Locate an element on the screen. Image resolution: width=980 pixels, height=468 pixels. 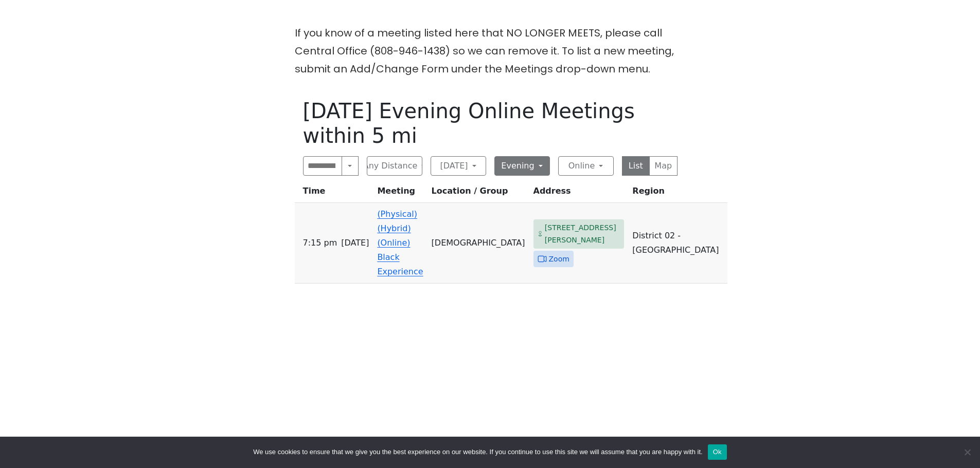
a: (Physical)(Hybrid)(Online) Black Experience is located at coordinates (400, 242).